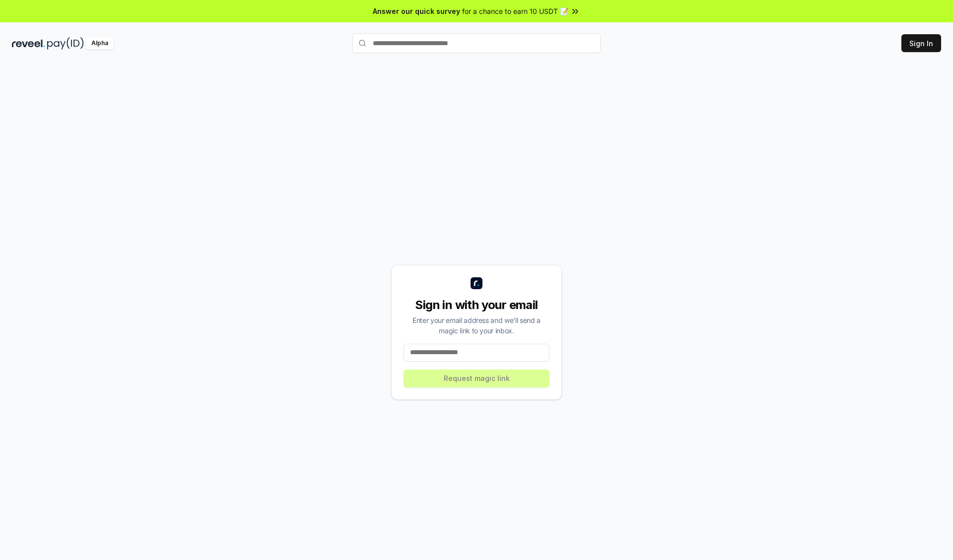 The height and width of the screenshot is (560, 953). What do you see at coordinates (921, 43) in the screenshot?
I see `button: Sign In` at bounding box center [921, 43].